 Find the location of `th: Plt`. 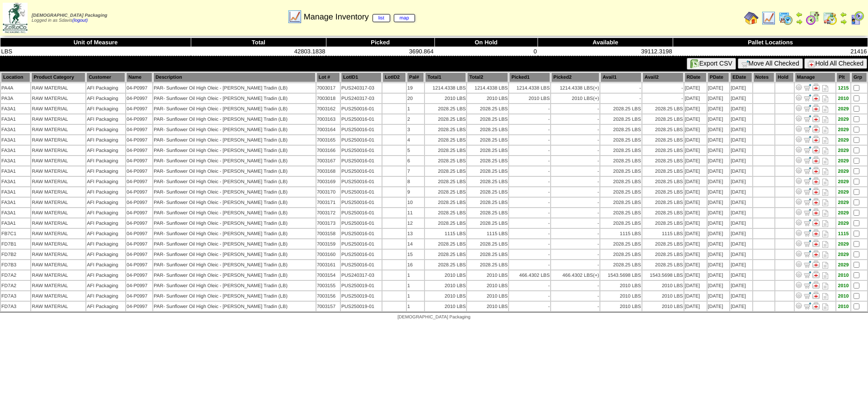

th: Plt is located at coordinates (843, 77).